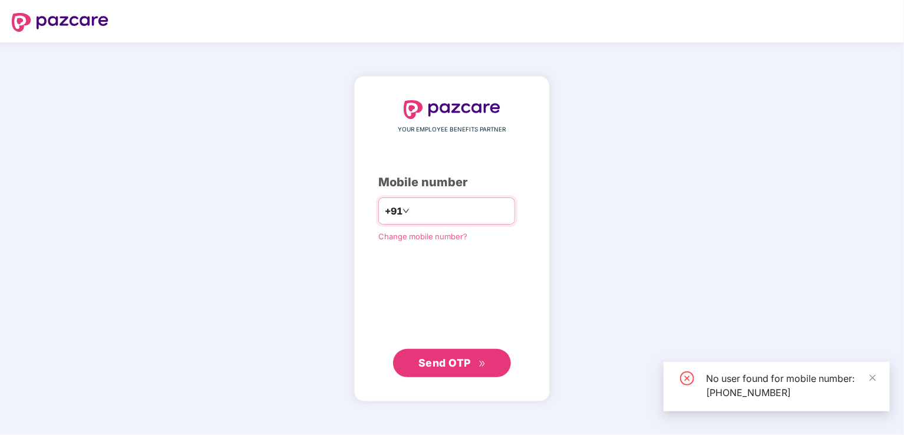 Image resolution: width=904 pixels, height=435 pixels. I want to click on span: close, so click(873, 378).